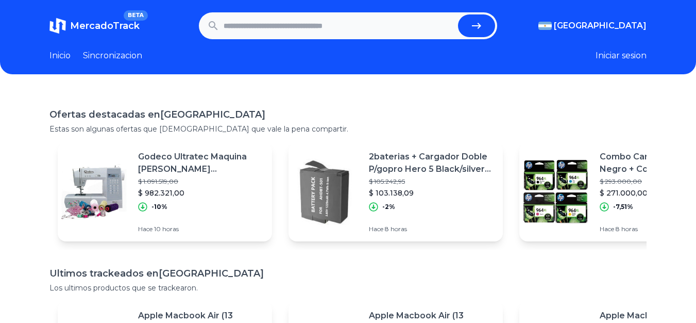 This screenshot has width=696, height=323. What do you see at coordinates (432, 193) in the screenshot?
I see `p: $ 103.138,09` at bounding box center [432, 193].